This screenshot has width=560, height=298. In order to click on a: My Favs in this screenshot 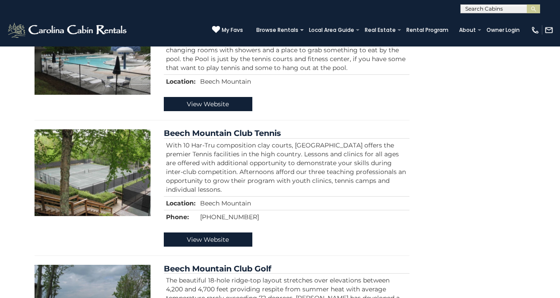, I will do `click(227, 30)`.